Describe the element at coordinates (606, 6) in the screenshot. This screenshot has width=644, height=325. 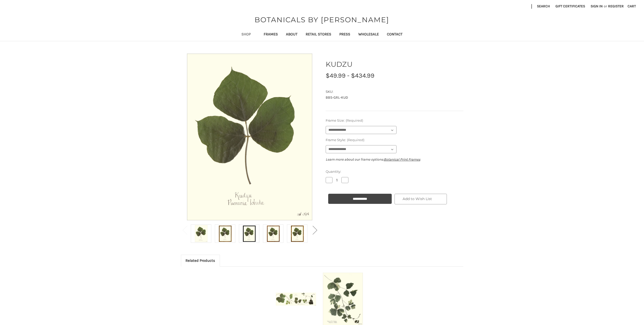
I see `span: or` at that location.